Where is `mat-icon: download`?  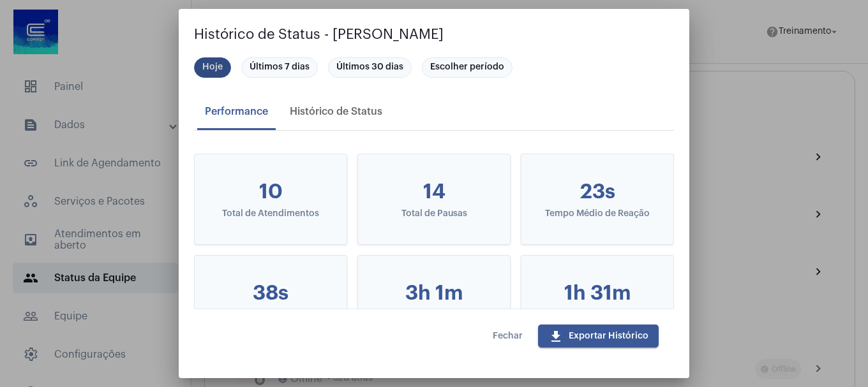 mat-icon: download is located at coordinates (556, 337).